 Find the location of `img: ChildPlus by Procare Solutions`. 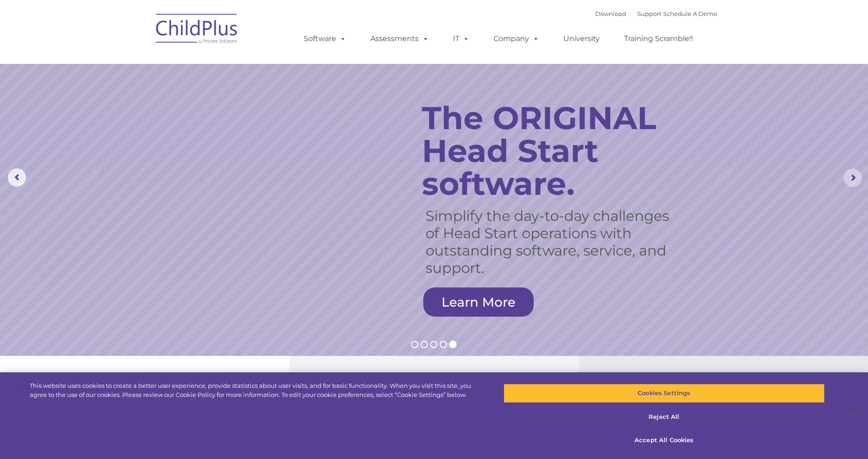

img: ChildPlus by Procare Solutions is located at coordinates (197, 30).